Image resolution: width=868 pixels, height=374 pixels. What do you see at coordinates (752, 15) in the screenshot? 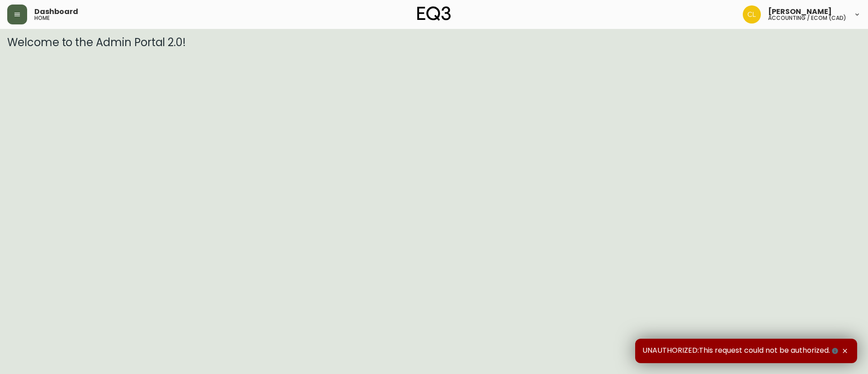
I see `img: c8a50d9e0e2261a29cae8bb82ebd33d8` at bounding box center [752, 15].